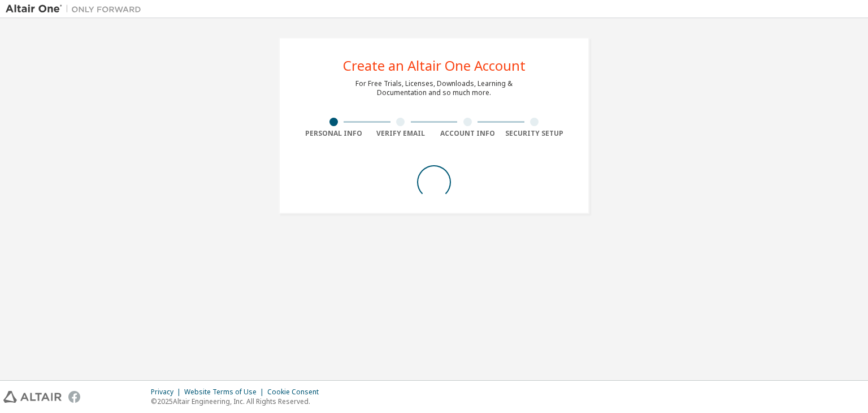 This screenshot has width=868, height=413. Describe the element at coordinates (32, 397) in the screenshot. I see `img: altair_logo.svg` at that location.